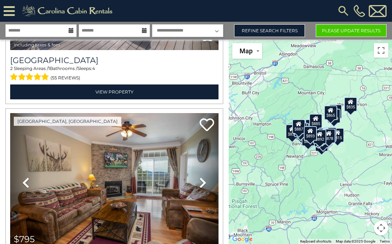 Image resolution: width=392 pixels, height=244 pixels. What do you see at coordinates (343, 11) in the screenshot?
I see `img: search-regular.svg` at bounding box center [343, 11].